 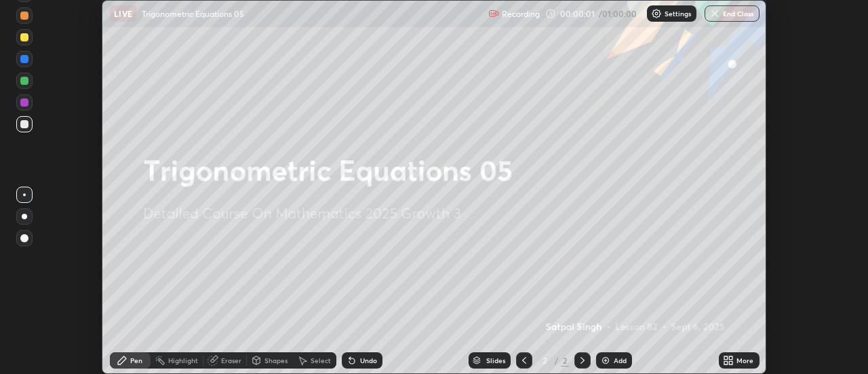 I want to click on img: recording.375f2c34.svg, so click(x=494, y=14).